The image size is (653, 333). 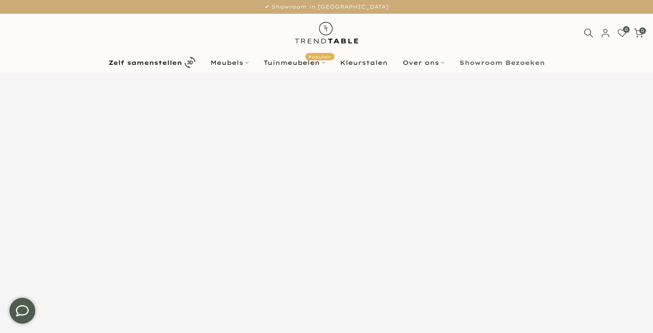 What do you see at coordinates (229, 63) in the screenshot?
I see `a: Meubels` at bounding box center [229, 63].